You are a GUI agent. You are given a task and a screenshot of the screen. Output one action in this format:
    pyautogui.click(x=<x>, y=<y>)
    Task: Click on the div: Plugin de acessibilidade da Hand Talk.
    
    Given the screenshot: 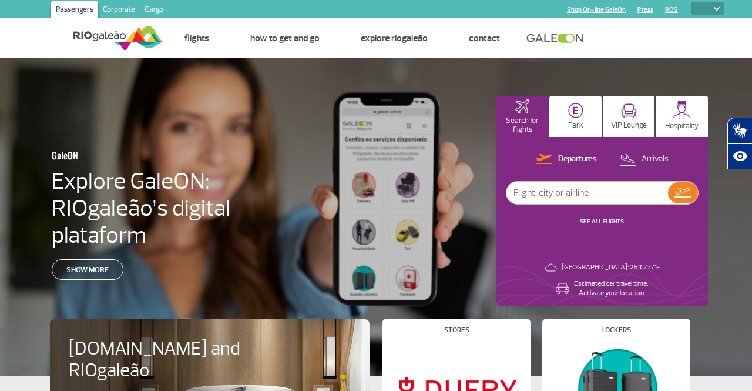 What is the action you would take?
    pyautogui.click(x=740, y=143)
    